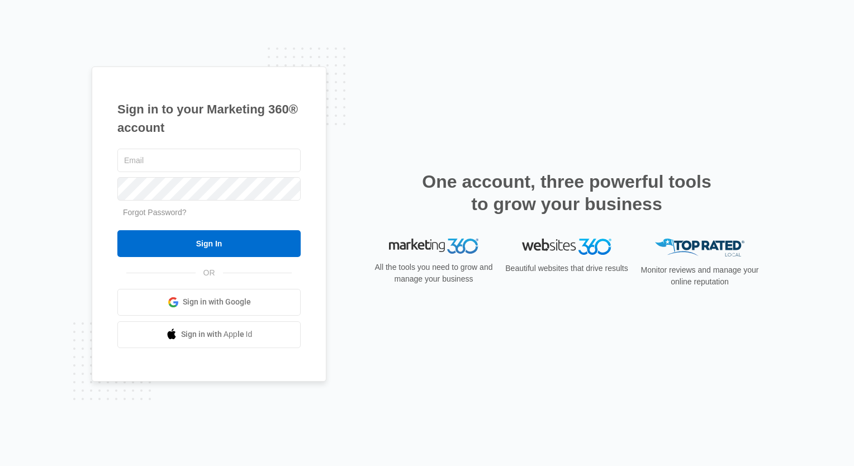  What do you see at coordinates (700, 248) in the screenshot?
I see `img: Top Rated Local` at bounding box center [700, 248].